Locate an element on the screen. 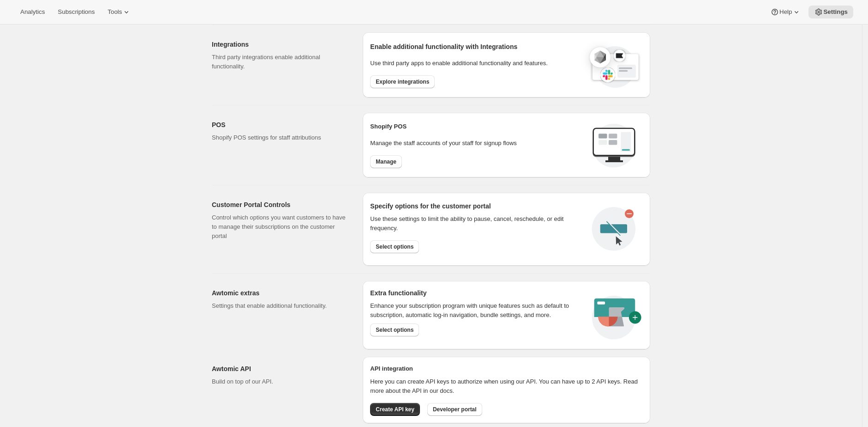 Image resolution: width=868 pixels, height=427 pixels. button: Tools is located at coordinates (119, 12).